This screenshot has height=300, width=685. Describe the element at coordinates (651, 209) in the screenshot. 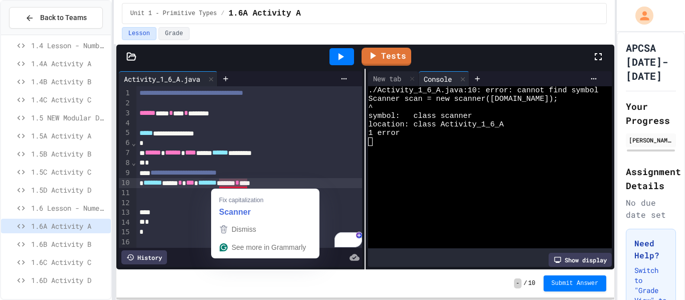

I see `div: No due date set` at that location.